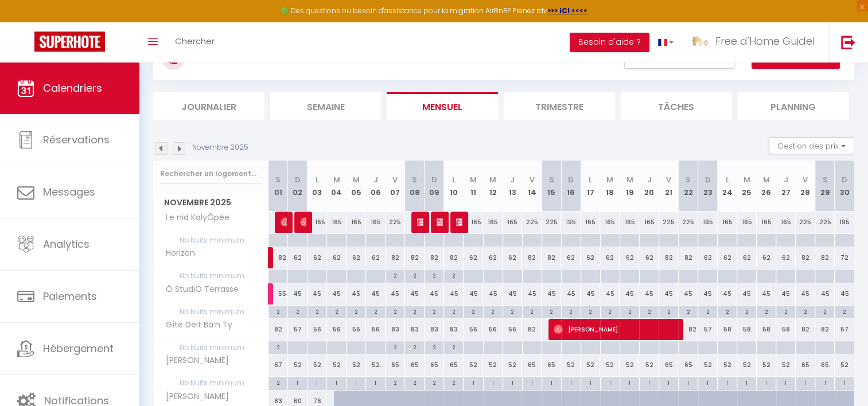 The height and width of the screenshot is (406, 868). I want to click on a: >>> ICI <<<<, so click(568, 10).